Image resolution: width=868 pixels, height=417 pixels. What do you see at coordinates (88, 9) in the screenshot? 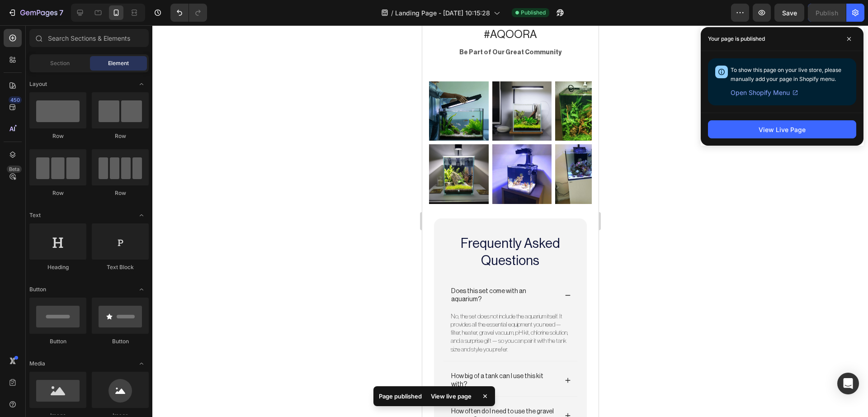
I see `h2: #AQOORA` at bounding box center [88, 9].